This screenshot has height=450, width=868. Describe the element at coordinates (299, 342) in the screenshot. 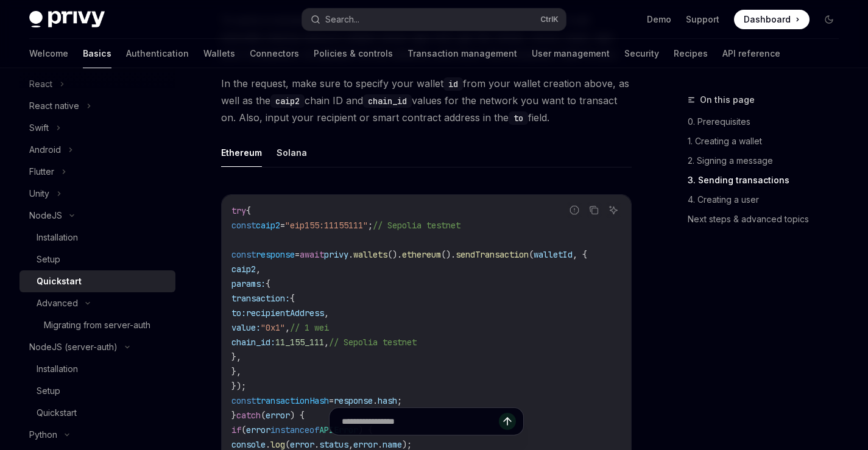

I see `span: 11_155_111` at that location.